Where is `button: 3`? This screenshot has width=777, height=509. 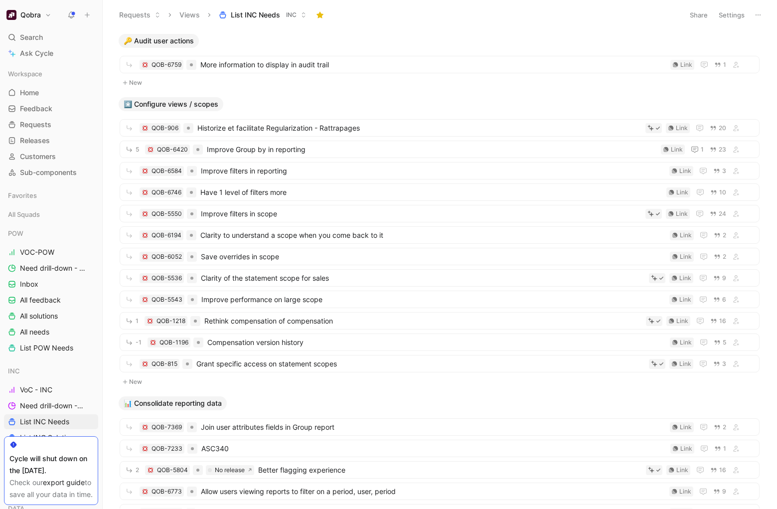 button: 3 is located at coordinates (720, 171).